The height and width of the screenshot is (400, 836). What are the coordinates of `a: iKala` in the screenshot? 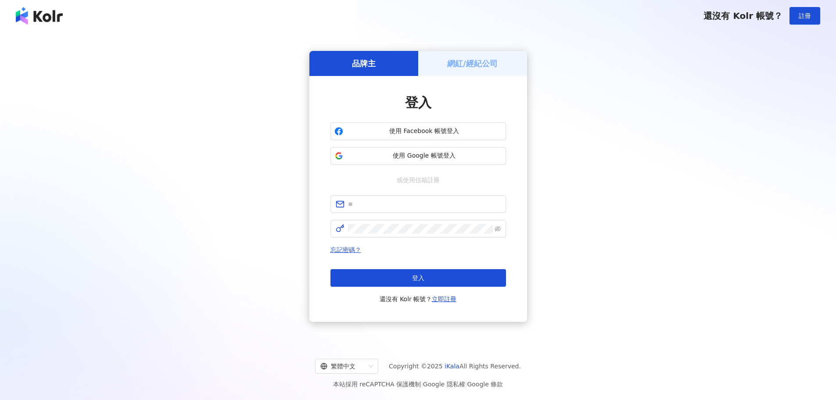 It's located at (452, 366).